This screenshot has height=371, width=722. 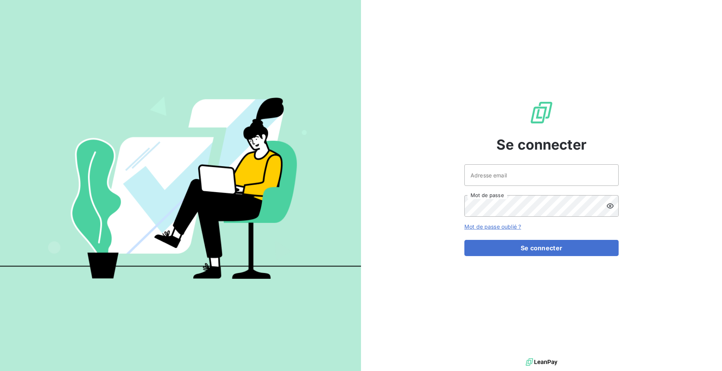 What do you see at coordinates (541, 113) in the screenshot?
I see `img: Logo LeanPay` at bounding box center [541, 113].